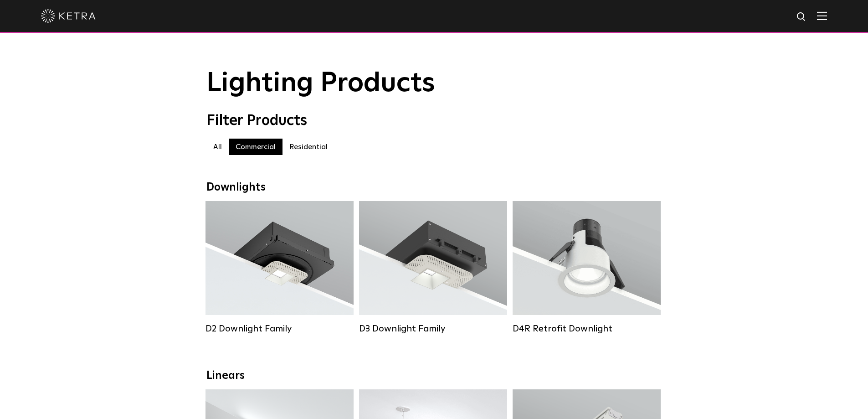 This screenshot has height=419, width=868. What do you see at coordinates (434, 120) in the screenshot?
I see `div: Filter Products` at bounding box center [434, 120].